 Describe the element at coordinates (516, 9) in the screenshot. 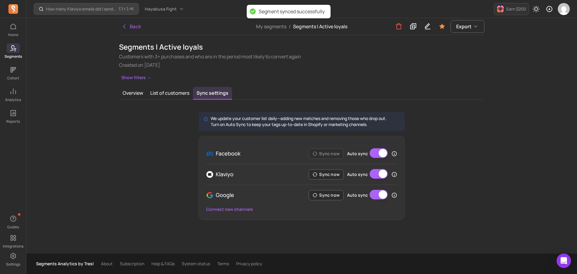

I see `p: Earn $200` at that location.